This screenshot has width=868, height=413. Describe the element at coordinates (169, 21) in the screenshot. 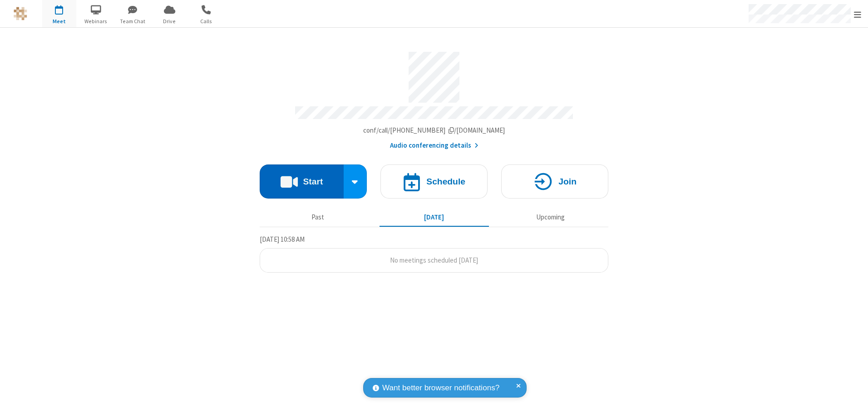

I see `span: Drive` at that location.